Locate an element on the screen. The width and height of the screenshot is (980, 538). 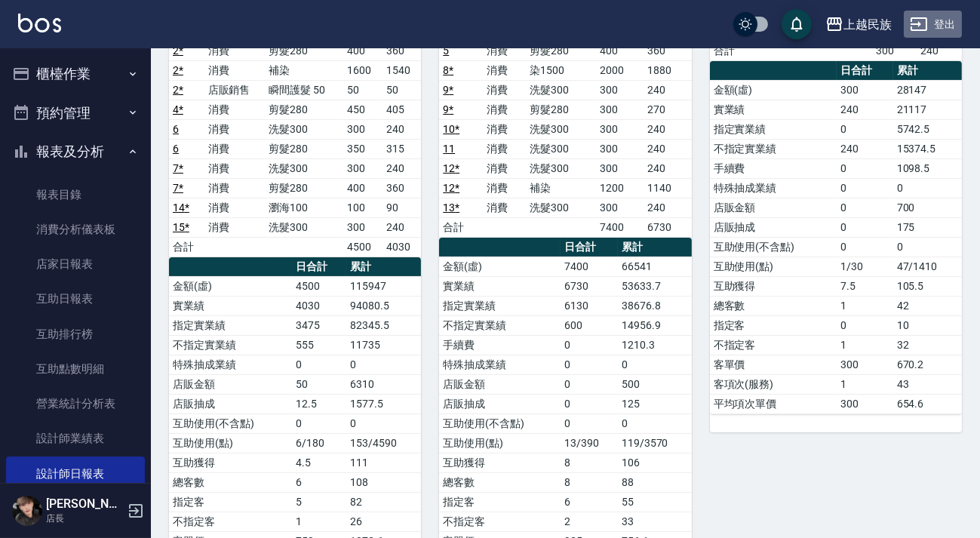
td: 5 is located at coordinates (319, 502).